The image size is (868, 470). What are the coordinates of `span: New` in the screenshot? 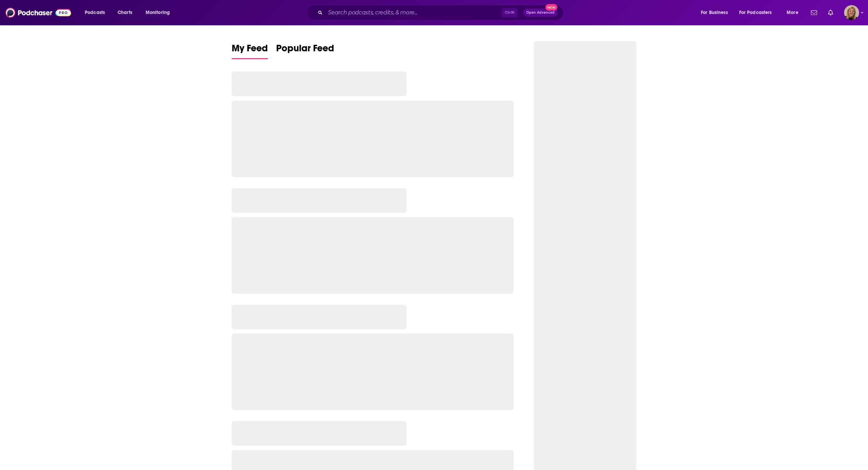 It's located at (552, 7).